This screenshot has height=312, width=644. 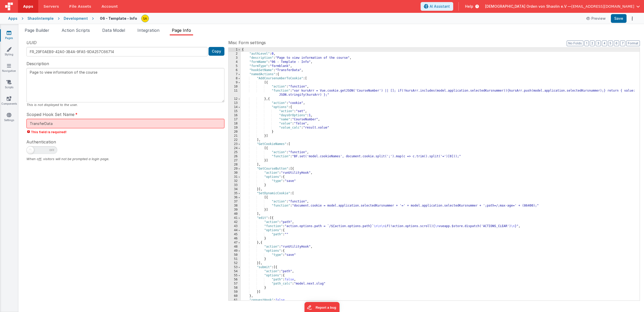 I want to click on div: 3, so click(x=235, y=58).